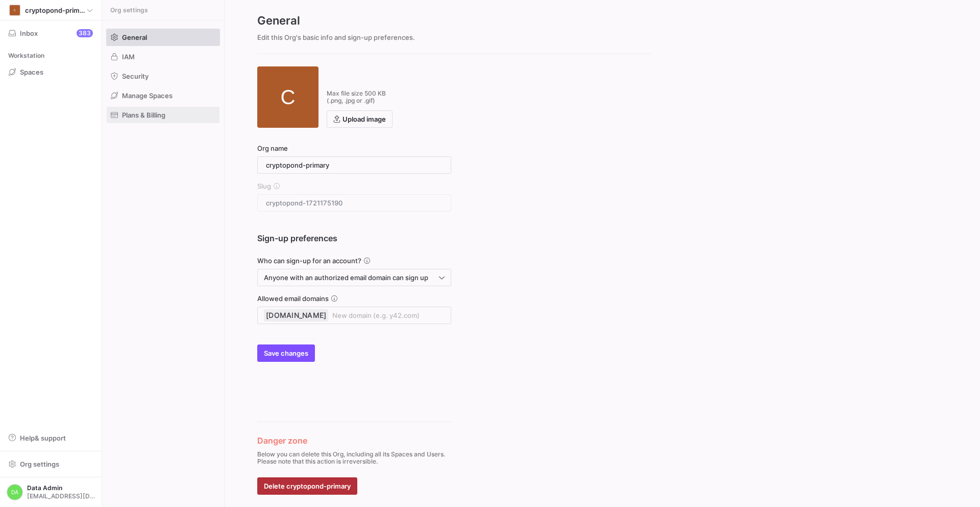 This screenshot has height=507, width=980. Describe the element at coordinates (388, 315) in the screenshot. I see `input: New domain (e.g. y42.com)` at that location.